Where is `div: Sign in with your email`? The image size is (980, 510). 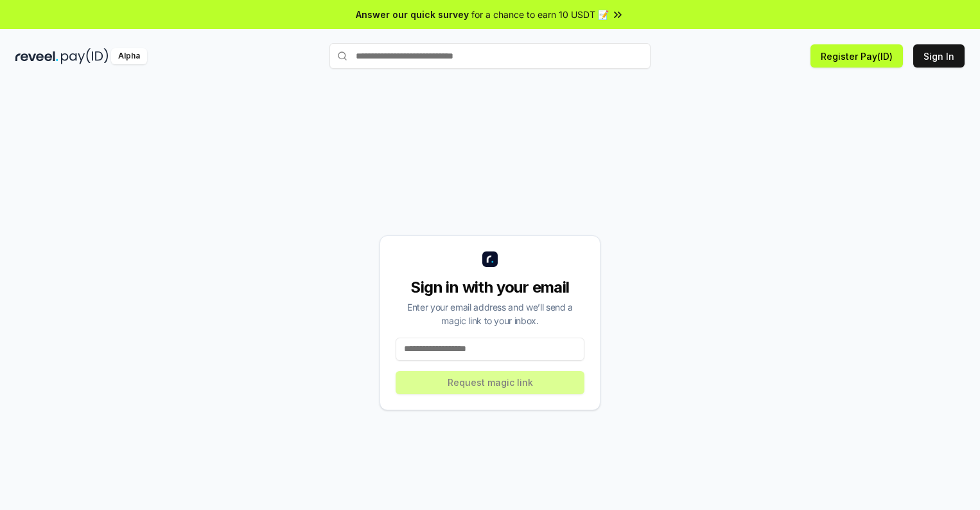 div: Sign in with your email is located at coordinates (490, 288).